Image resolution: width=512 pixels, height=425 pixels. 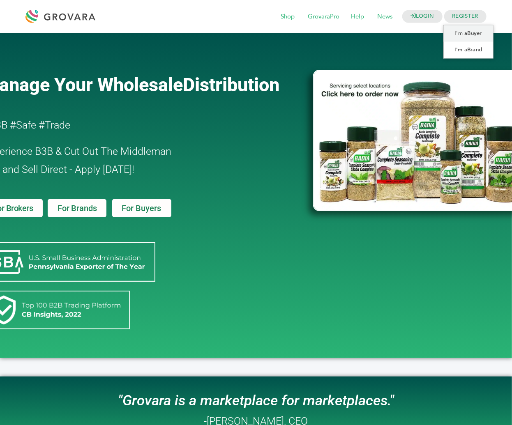 What do you see at coordinates (469, 50) in the screenshot?
I see `a: I'm aBrand` at bounding box center [469, 50].